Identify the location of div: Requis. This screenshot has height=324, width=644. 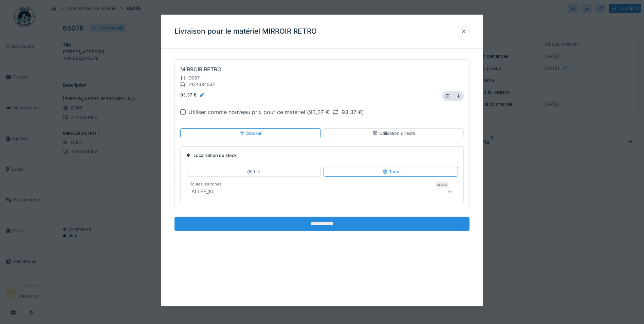
(442, 185).